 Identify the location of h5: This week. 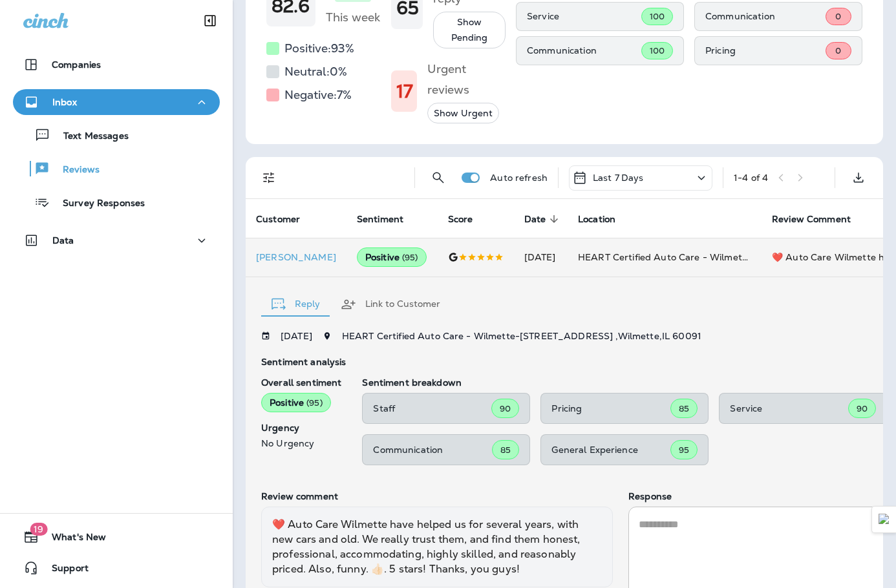
(353, 17).